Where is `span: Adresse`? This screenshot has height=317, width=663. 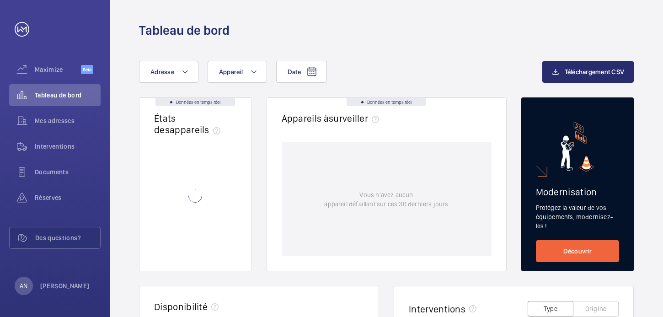 span: Adresse is located at coordinates (162, 72).